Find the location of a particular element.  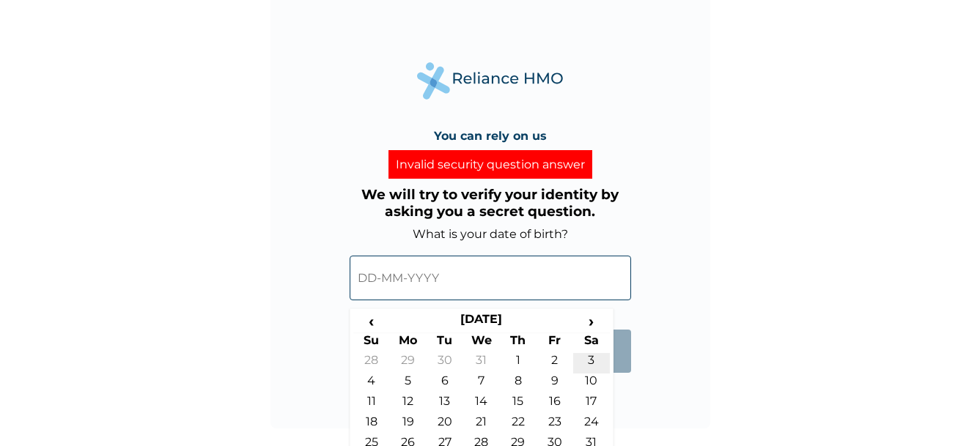

th: Tu is located at coordinates (444, 343).